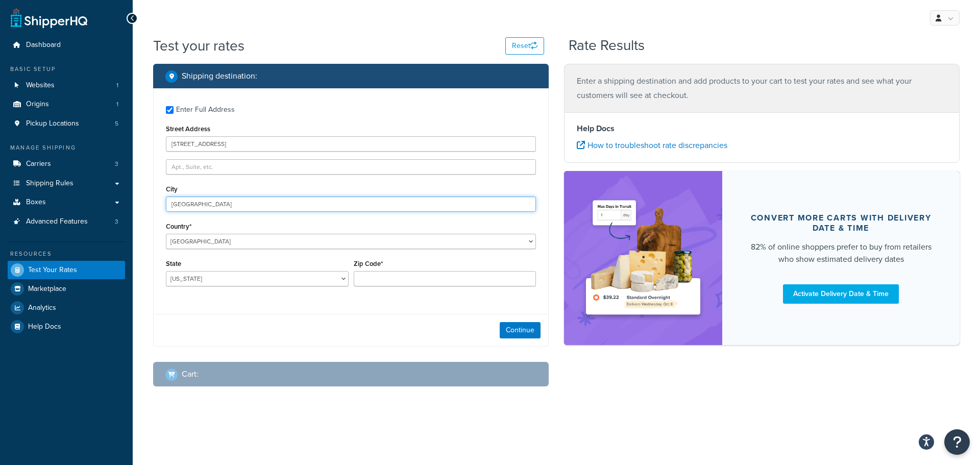 The image size is (980, 465). Describe the element at coordinates (67, 45) in the screenshot. I see `li: Dashboard` at that location.